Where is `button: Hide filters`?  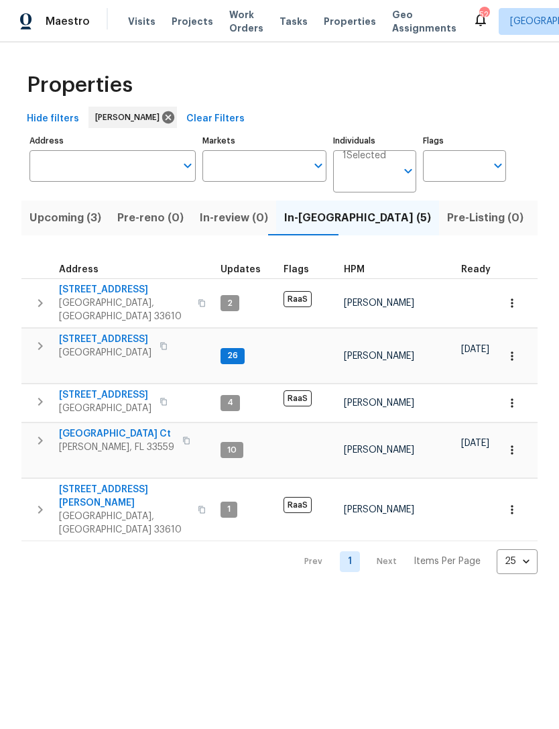
button: Hide filters is located at coordinates (53, 119).